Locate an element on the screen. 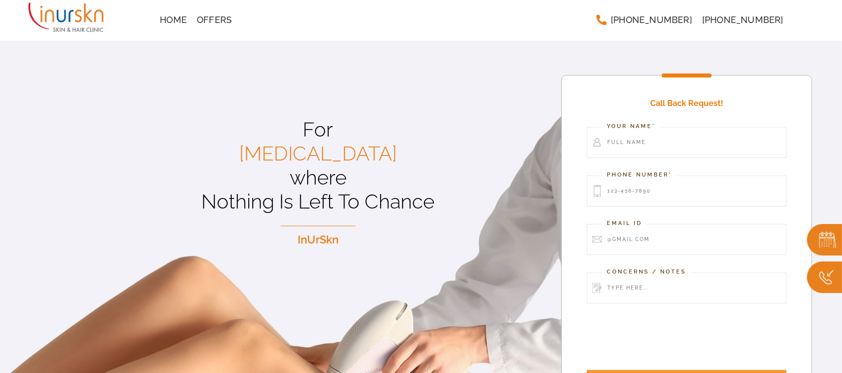  span: Offers is located at coordinates (214, 20).